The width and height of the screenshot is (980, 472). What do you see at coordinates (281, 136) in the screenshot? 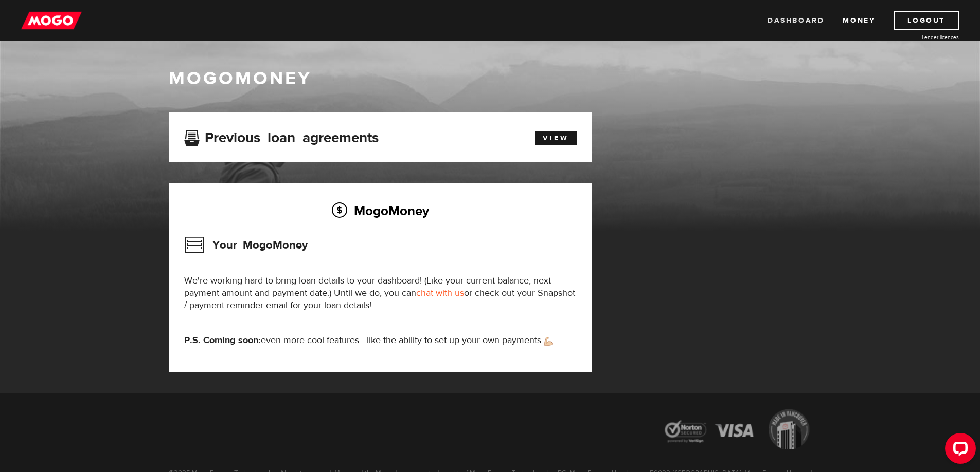
I see `h3: Previous loan agreements` at bounding box center [281, 136].